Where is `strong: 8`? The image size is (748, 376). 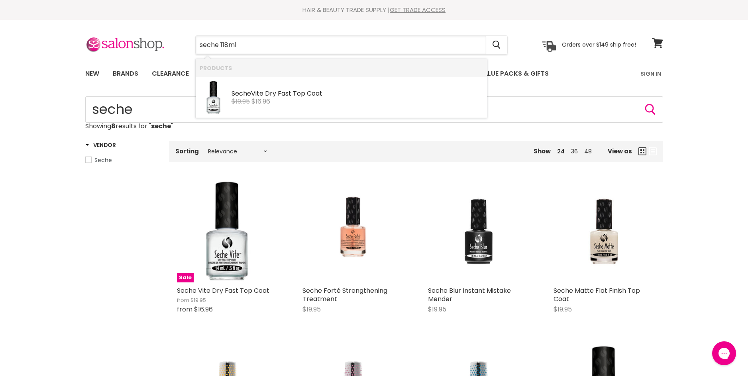
strong: 8 is located at coordinates (113, 126).